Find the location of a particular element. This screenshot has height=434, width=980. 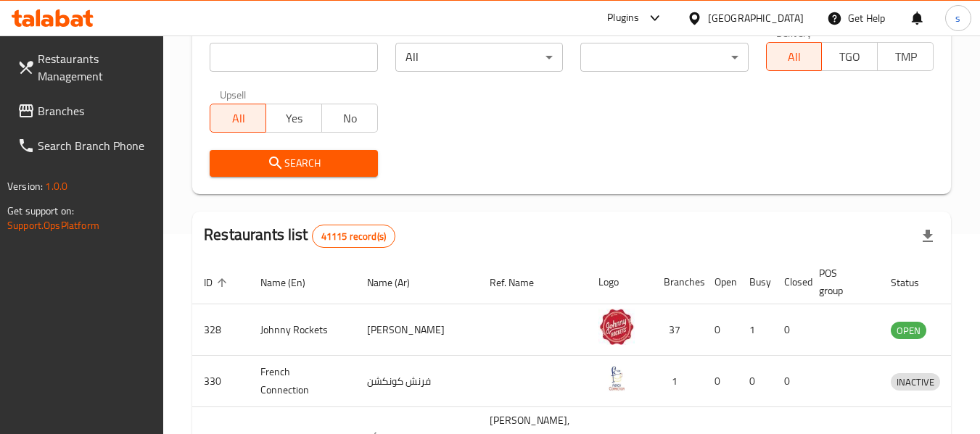

span: TGO is located at coordinates (849, 56).